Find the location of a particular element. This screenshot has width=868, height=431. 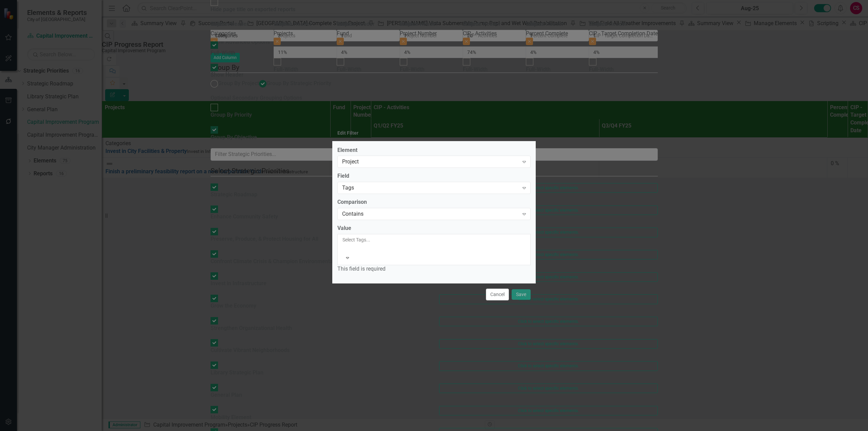

div: Contains is located at coordinates (430, 214).